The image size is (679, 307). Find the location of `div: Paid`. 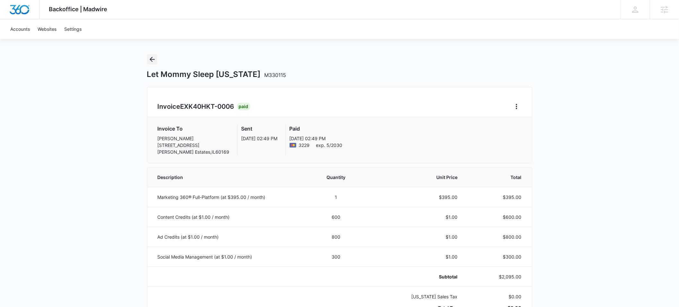

div: Paid is located at coordinates (244, 107).